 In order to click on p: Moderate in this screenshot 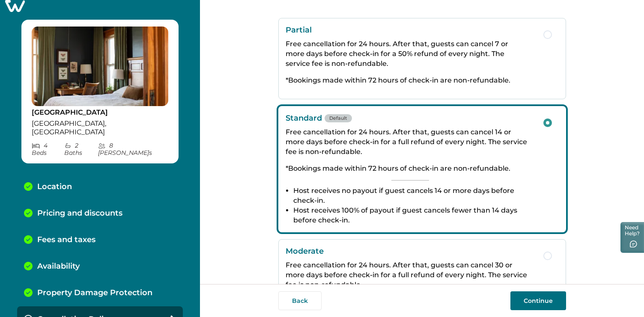, I will do `click(411, 252)`.